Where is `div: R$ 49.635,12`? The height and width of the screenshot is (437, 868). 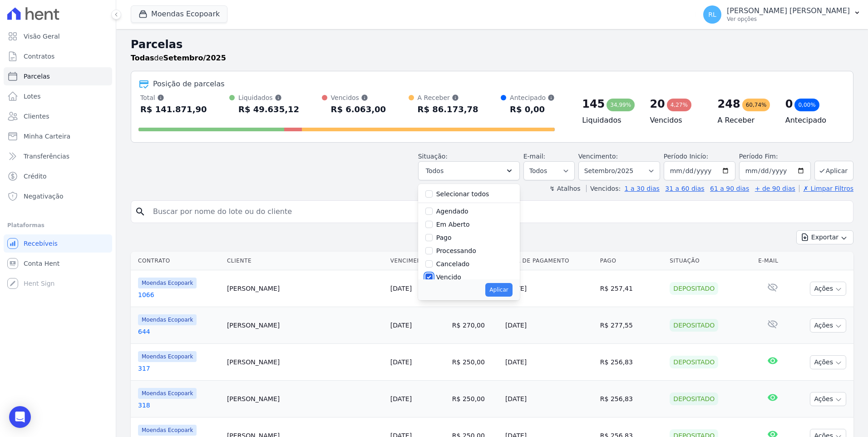
div: R$ 49.635,12 is located at coordinates (269, 109).